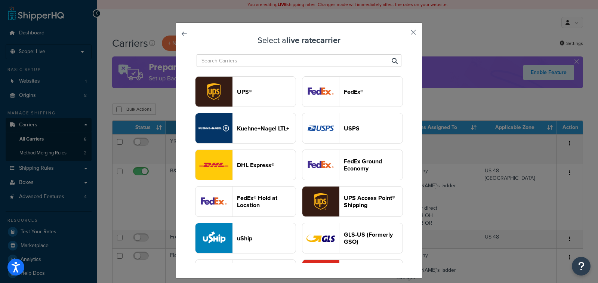 The image size is (598, 283). What do you see at coordinates (352, 238) in the screenshot?
I see `button: gso logoGLS-US (Formerly GSO)` at bounding box center [352, 238].